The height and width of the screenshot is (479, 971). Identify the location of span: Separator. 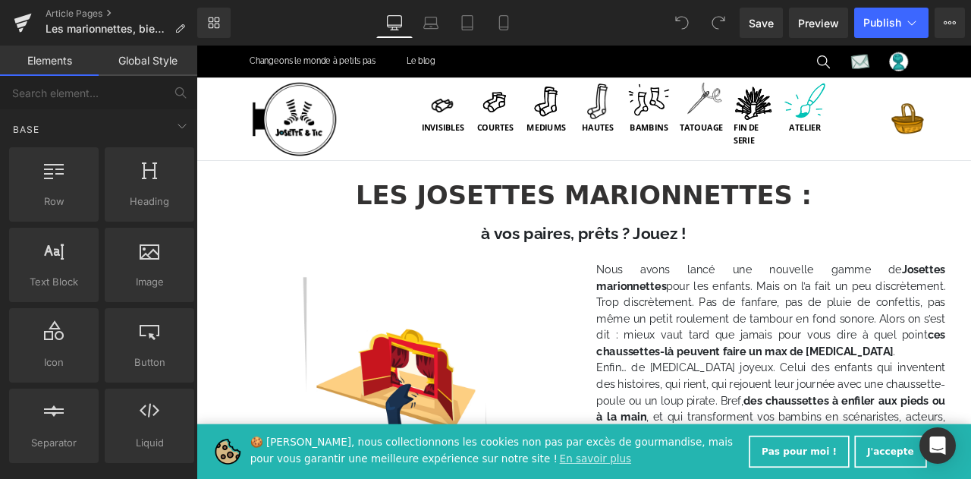
(54, 442).